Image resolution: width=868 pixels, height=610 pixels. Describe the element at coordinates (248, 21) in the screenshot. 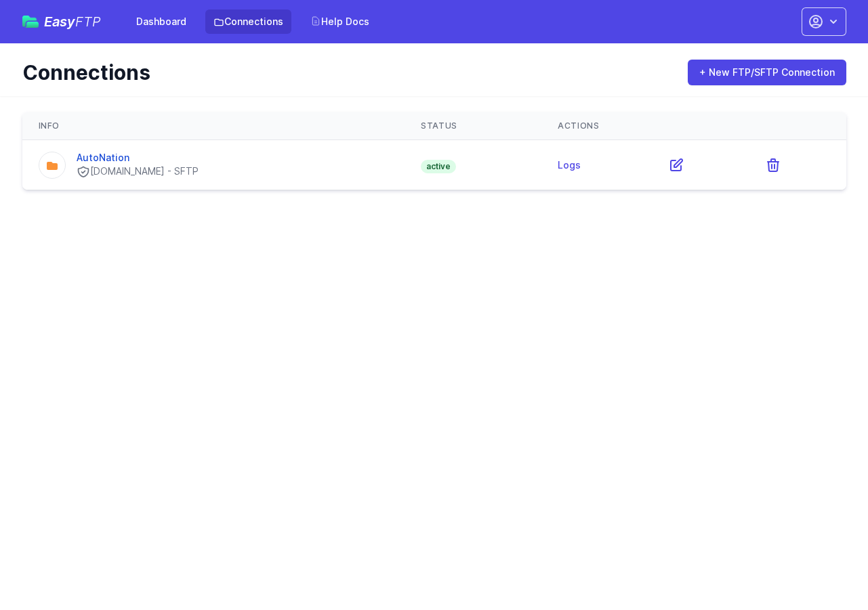

I see `a: Connections` at that location.